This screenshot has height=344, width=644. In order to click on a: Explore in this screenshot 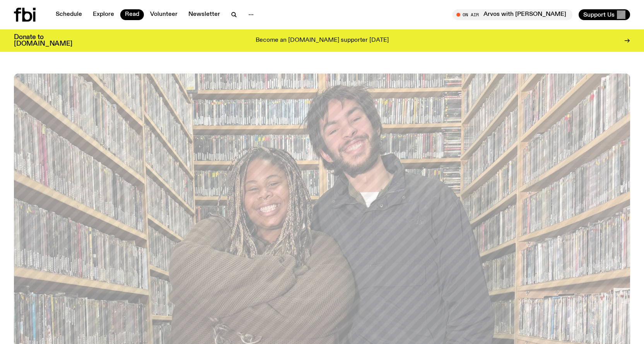, I will do `click(103, 15)`.